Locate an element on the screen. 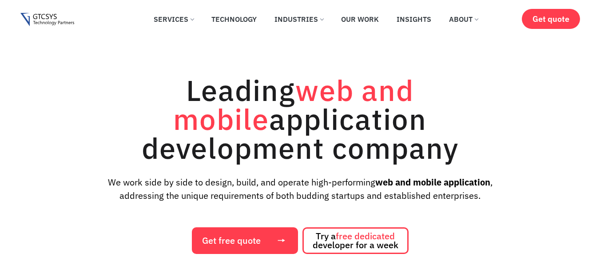  span: Get free quote is located at coordinates (232, 240).